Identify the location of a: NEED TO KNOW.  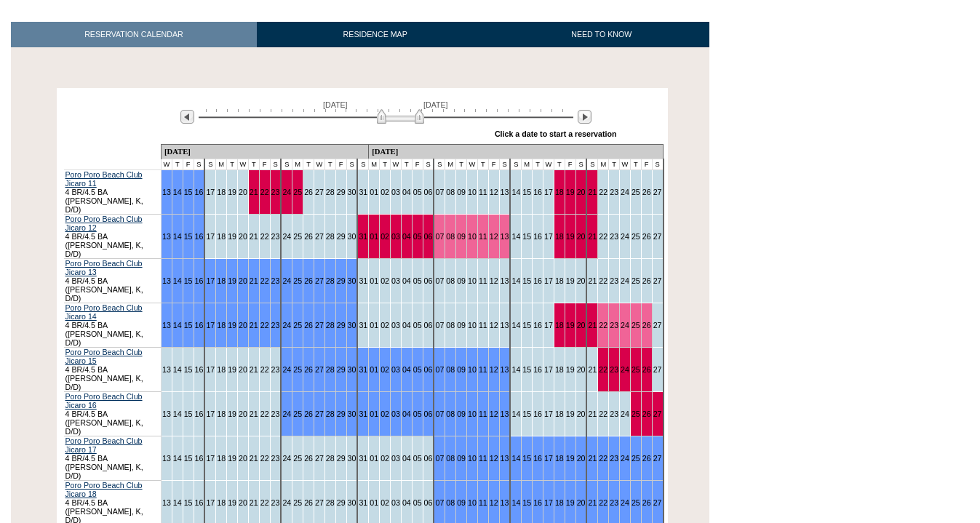
(601, 35).